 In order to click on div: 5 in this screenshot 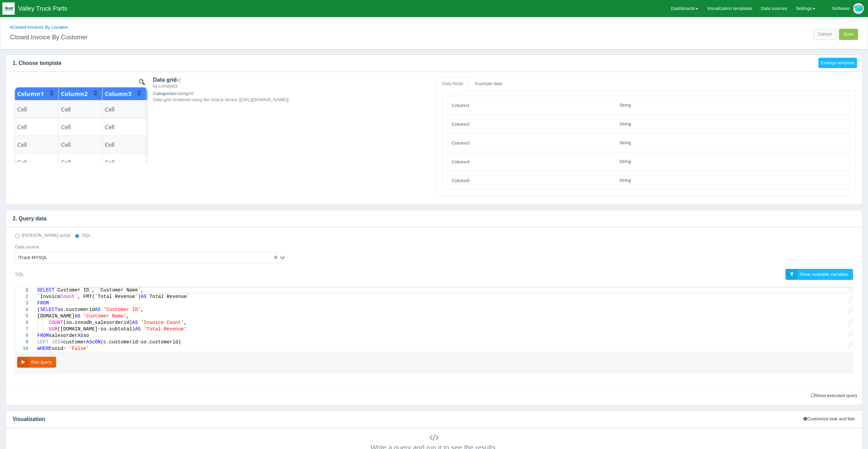, I will do `click(22, 317)`.